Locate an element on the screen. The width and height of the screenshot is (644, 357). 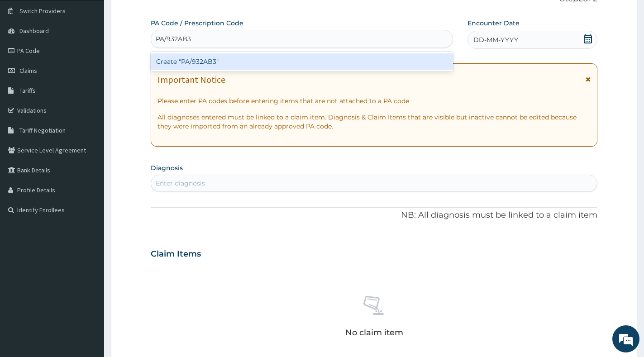
h1: Important Notice is located at coordinates (191, 79).